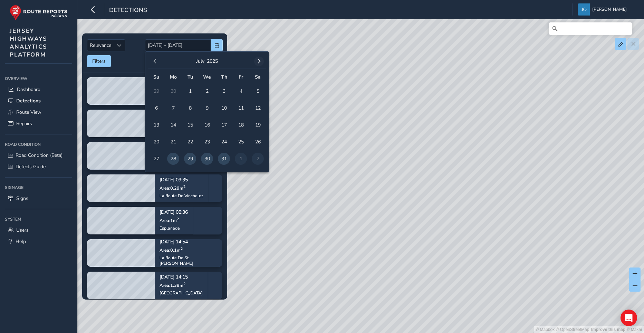  What do you see at coordinates (173, 125) in the screenshot?
I see `span: 14` at bounding box center [173, 125].